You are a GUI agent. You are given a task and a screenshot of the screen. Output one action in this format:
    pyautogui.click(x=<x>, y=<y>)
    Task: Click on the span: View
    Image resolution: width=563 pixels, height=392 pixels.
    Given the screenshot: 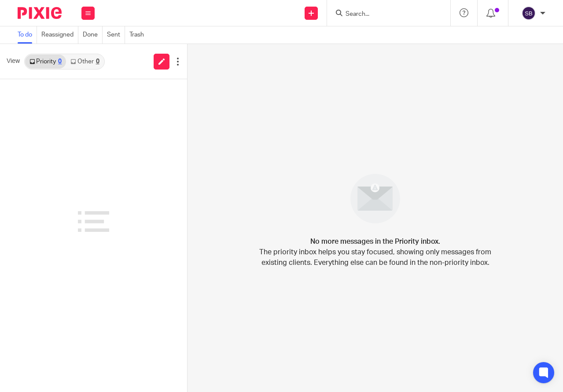 What is the action you would take?
    pyautogui.click(x=13, y=61)
    